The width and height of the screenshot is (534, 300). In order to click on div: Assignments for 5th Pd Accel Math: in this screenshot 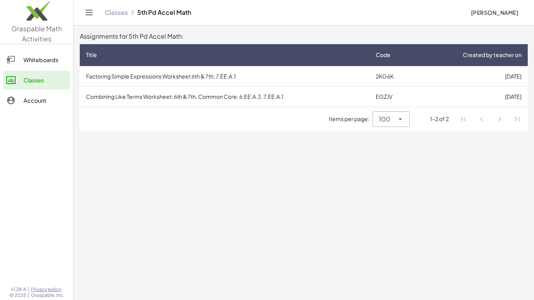, I will do `click(304, 36)`.